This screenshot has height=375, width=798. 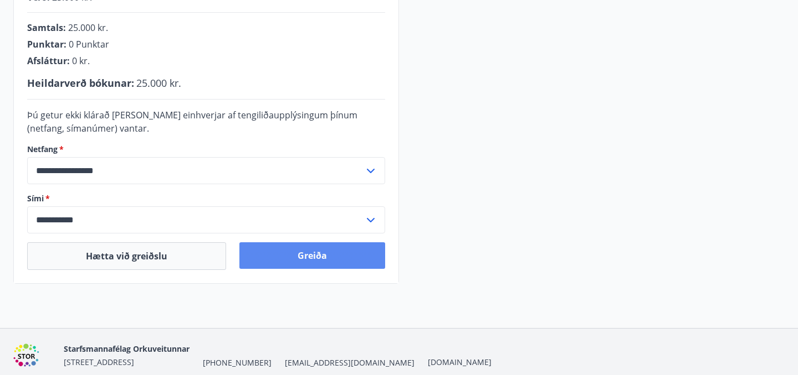 What do you see at coordinates (80, 83) in the screenshot?
I see `span: Heildarverð bókunar :` at bounding box center [80, 83].